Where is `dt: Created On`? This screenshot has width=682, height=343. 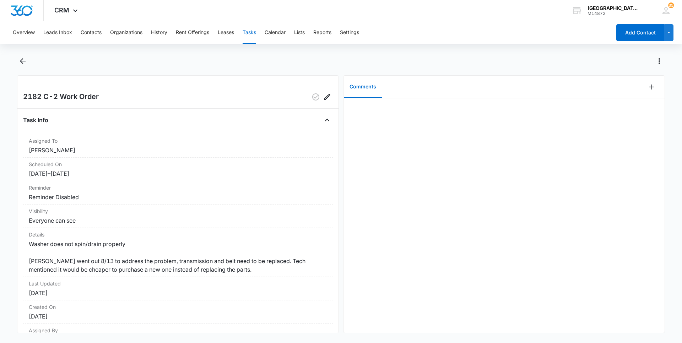 dt: Created On is located at coordinates (178, 307).